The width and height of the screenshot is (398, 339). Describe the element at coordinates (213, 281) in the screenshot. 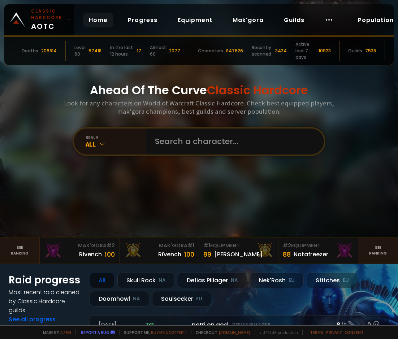

I see `div: Defias Pillager` at that location.